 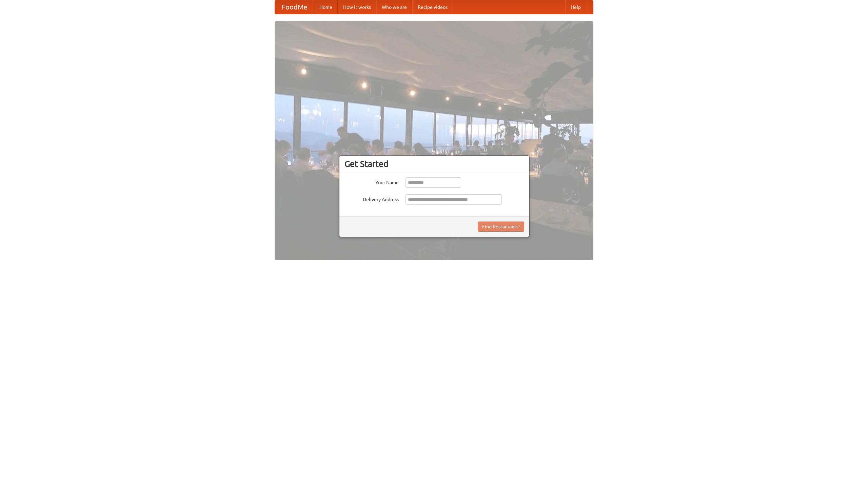 I want to click on a: Who we are, so click(x=394, y=7).